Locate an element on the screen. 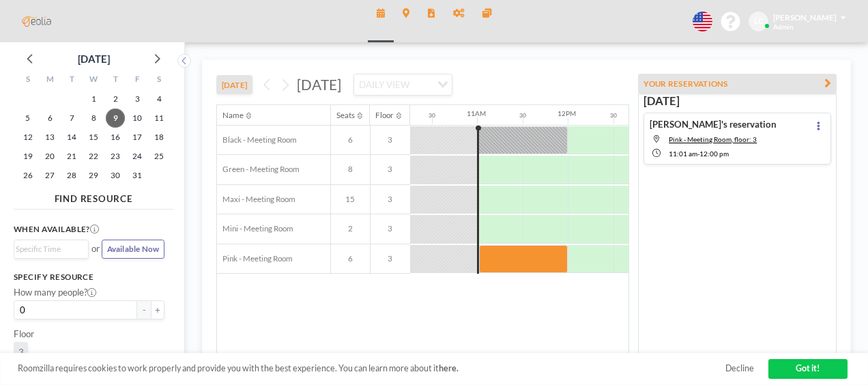 The width and height of the screenshot is (868, 385). button: Available Now is located at coordinates (133, 249).